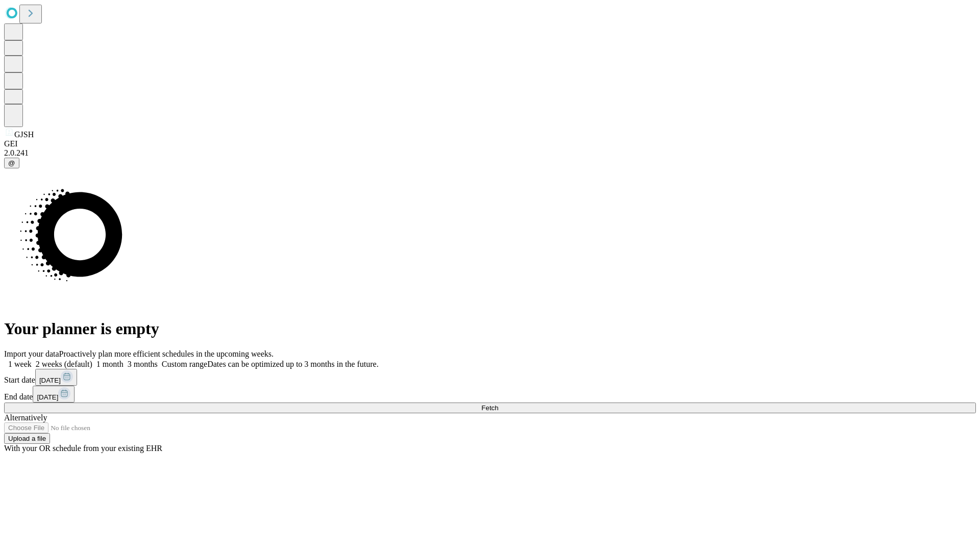 Image resolution: width=980 pixels, height=551 pixels. I want to click on span: With your OR schedule from your existing EHR, so click(83, 448).